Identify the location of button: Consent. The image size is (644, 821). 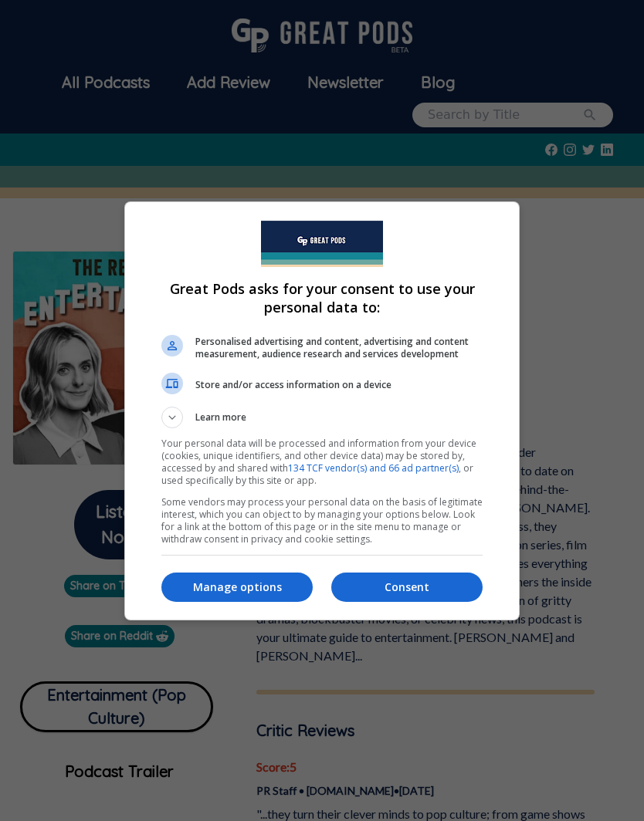
(407, 587).